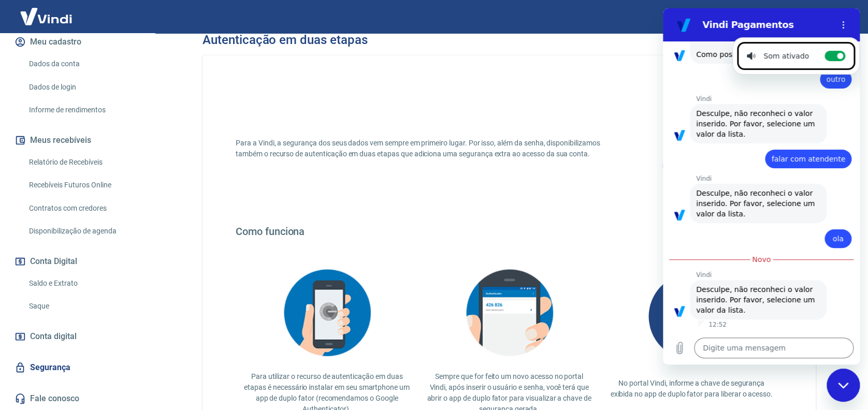 The image size is (868, 410). What do you see at coordinates (77, 261) in the screenshot?
I see `button: Conta Digital` at bounding box center [77, 261].